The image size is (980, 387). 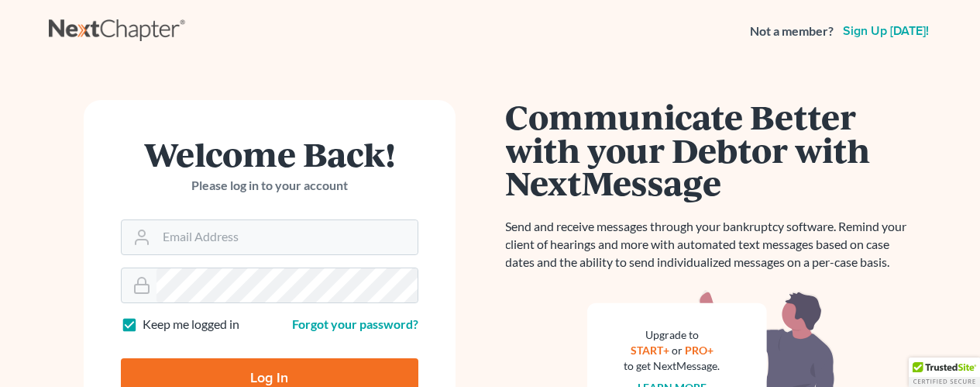 I want to click on div: to get NextMessage., so click(x=672, y=366).